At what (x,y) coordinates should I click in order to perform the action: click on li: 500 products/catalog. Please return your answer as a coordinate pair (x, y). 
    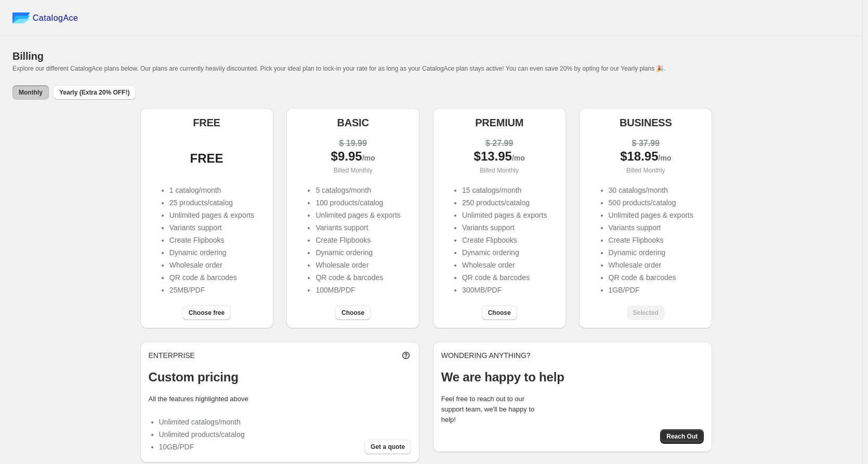
    Looking at the image, I should click on (651, 202).